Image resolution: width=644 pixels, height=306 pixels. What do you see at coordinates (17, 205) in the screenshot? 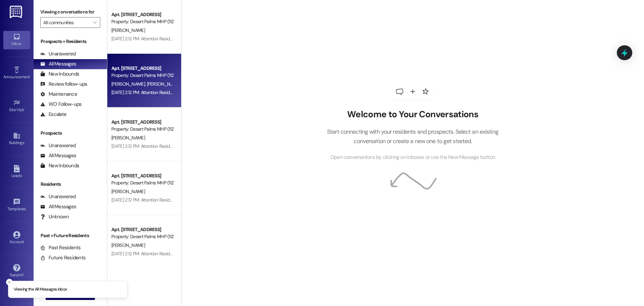
I see `a: Templates •` at bounding box center [17, 205].